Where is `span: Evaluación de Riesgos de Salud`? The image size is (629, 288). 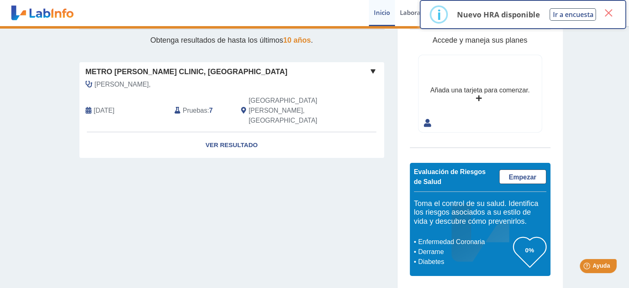
span: Evaluación de Riesgos de Salud is located at coordinates (450, 176).